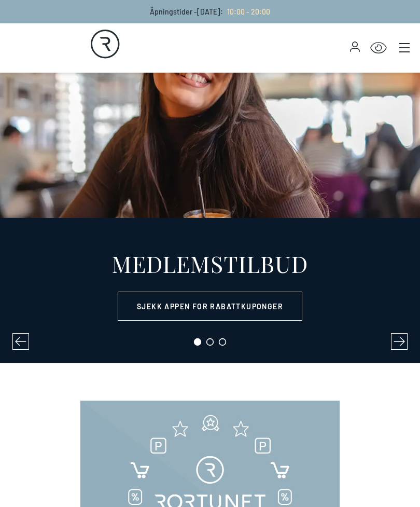 This screenshot has height=507, width=420. What do you see at coordinates (378, 48) in the screenshot?
I see `button: Open Accessibility Menu` at bounding box center [378, 48].